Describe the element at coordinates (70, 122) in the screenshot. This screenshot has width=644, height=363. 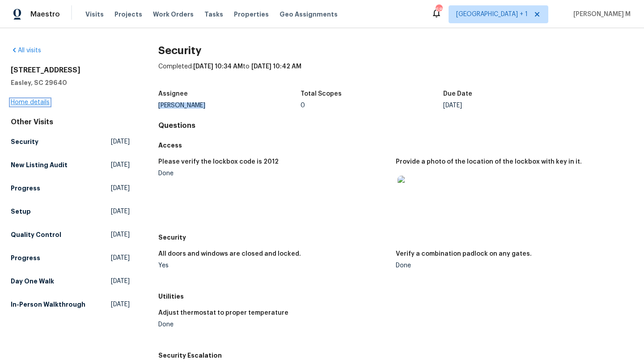
I see `div: Other Visits` at that location.